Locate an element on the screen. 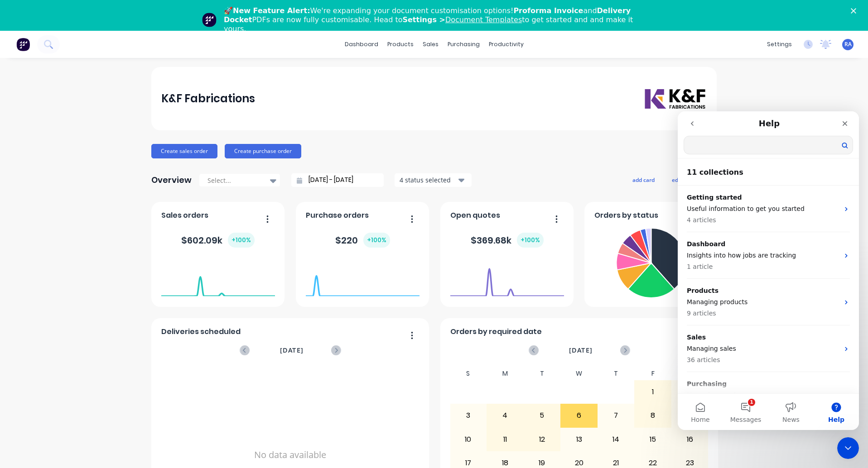 This screenshot has height=468, width=868. span: 1 article is located at coordinates (22, 155).